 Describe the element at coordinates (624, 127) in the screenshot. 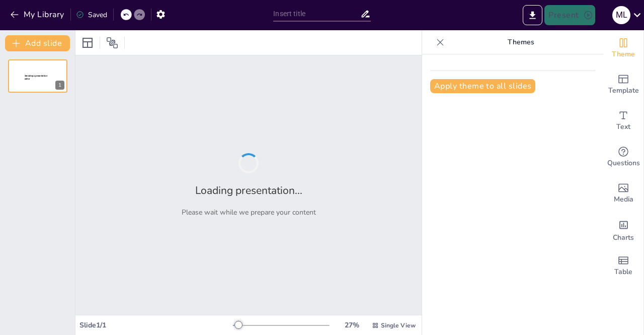

I see `span: Text` at that location.